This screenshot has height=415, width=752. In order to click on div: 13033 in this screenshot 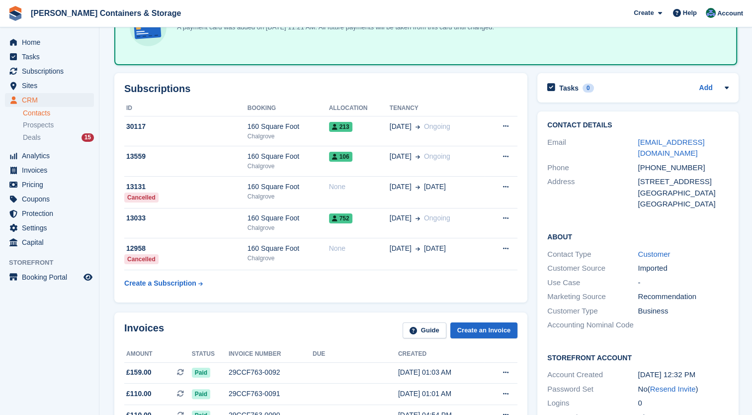, I will do `click(186, 218)`.